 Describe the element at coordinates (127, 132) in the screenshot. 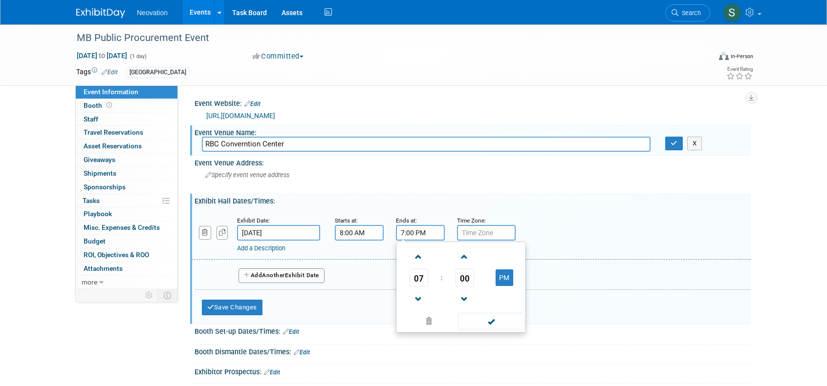

I see `a: Travel Reservations` at that location.